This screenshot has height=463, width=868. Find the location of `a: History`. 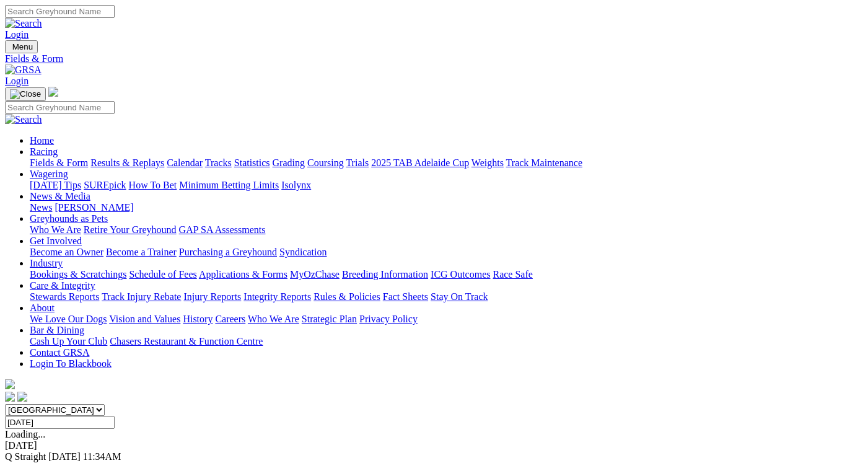

a: History is located at coordinates (198, 318).